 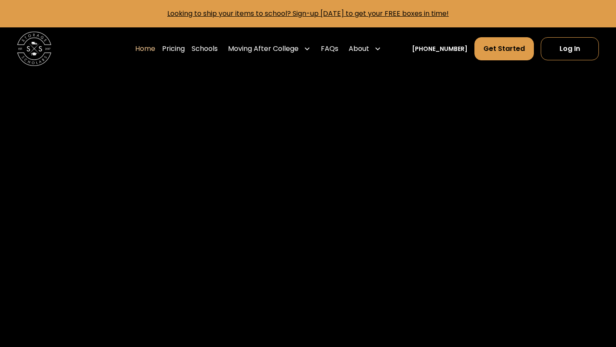 What do you see at coordinates (263, 49) in the screenshot?
I see `div: Moving After College` at bounding box center [263, 49].